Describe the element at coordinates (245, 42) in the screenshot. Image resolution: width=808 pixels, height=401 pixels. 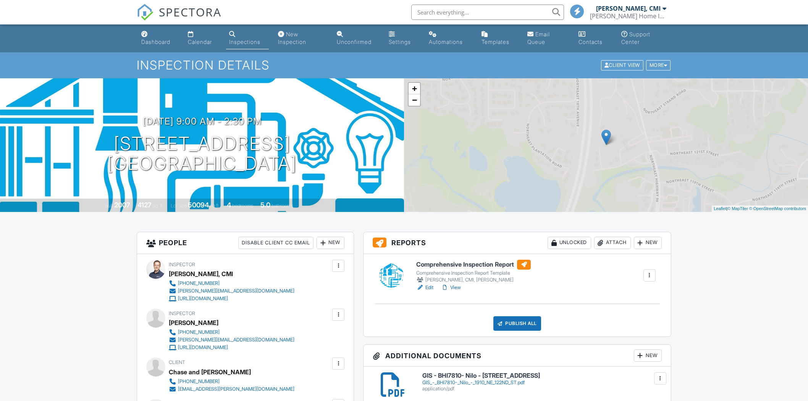
I see `div: Inspections` at that location.